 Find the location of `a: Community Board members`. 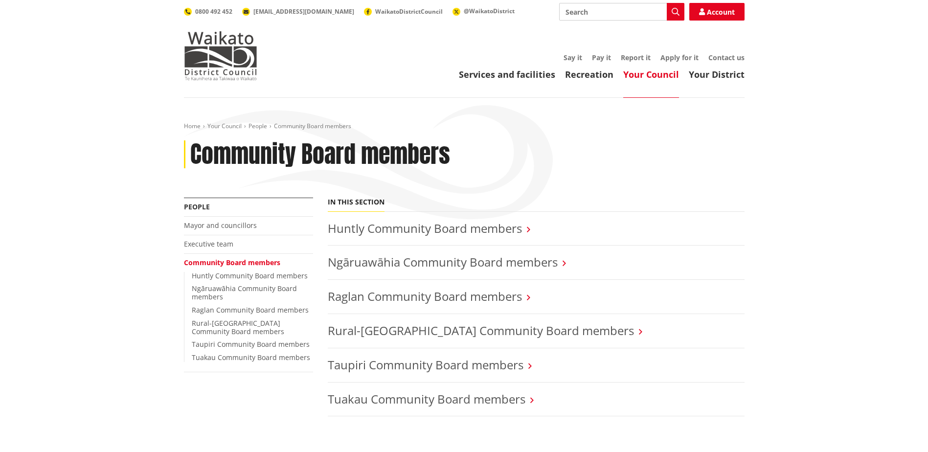

a: Community Board members is located at coordinates (232, 262).